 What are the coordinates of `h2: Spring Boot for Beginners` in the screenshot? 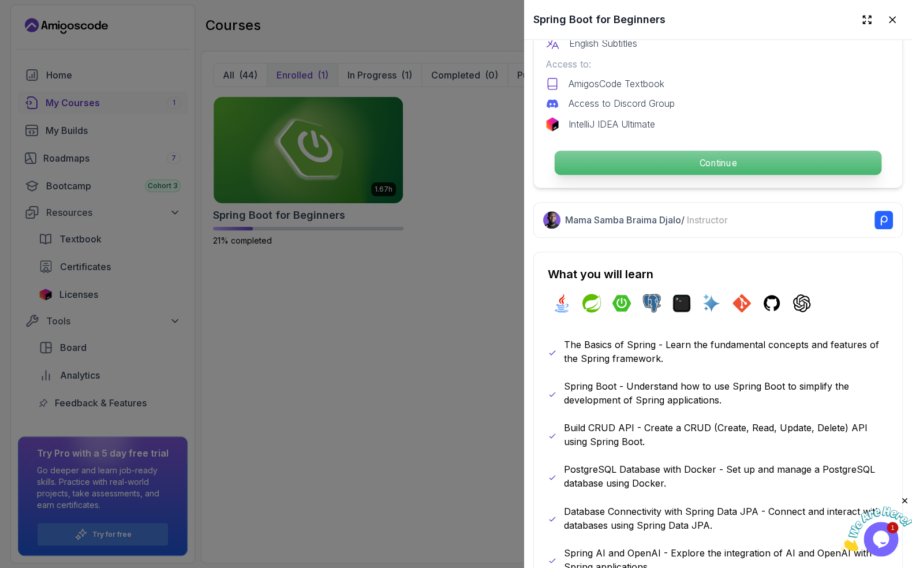 It's located at (599, 20).